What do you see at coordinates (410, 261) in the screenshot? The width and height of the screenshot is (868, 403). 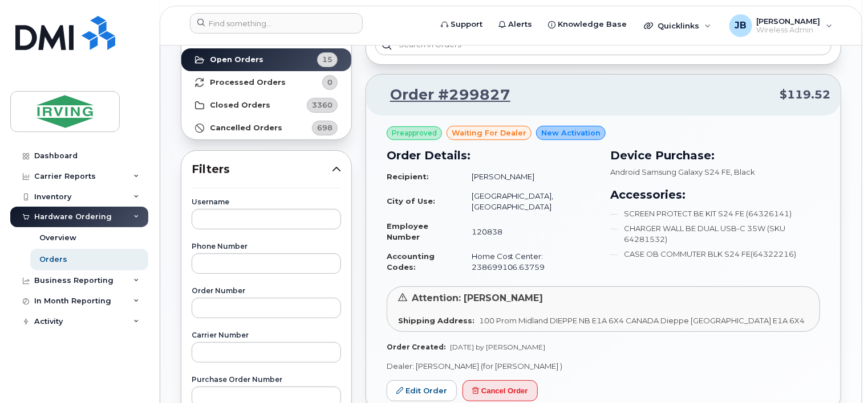 I see `strong: Accounting Codes:` at bounding box center [410, 261].